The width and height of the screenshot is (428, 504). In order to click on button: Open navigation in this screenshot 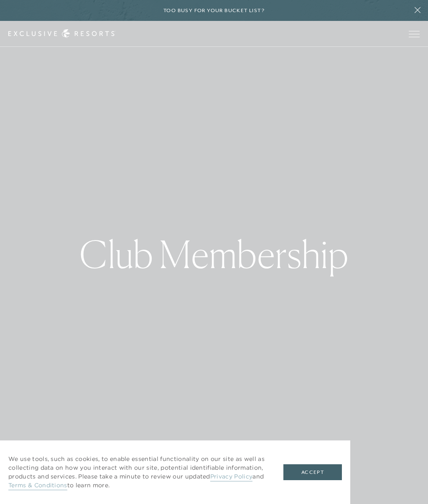, I will do `click(414, 34)`.